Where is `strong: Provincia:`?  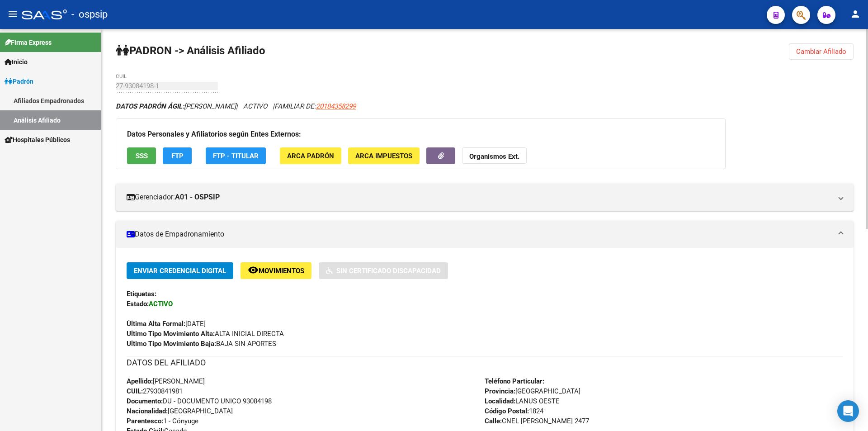
strong: Provincia: is located at coordinates (500, 391).